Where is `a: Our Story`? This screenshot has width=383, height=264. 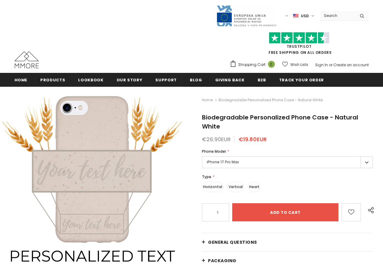 a: Our Story is located at coordinates (130, 80).